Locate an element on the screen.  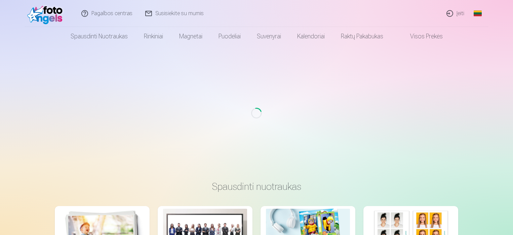
a: Kalendoriai is located at coordinates (311, 36).